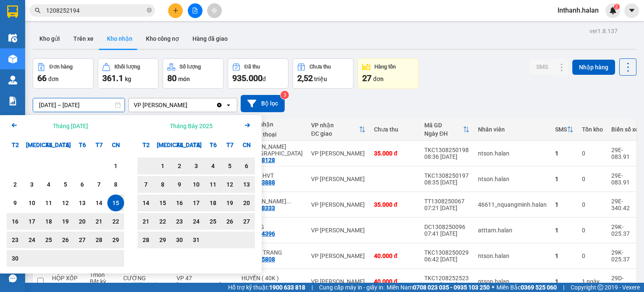 This screenshot has height=292, width=644. Describe the element at coordinates (213, 203) in the screenshot. I see `div: Choose Thứ Sáu, tháng 07 18 2025. It's available.` at that location.